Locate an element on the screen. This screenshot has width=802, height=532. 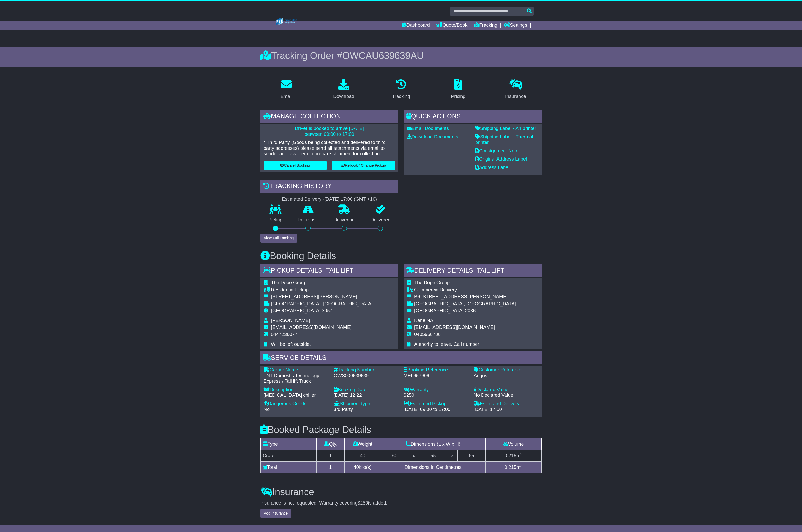
div: Tracking Order # is located at coordinates (401, 55).